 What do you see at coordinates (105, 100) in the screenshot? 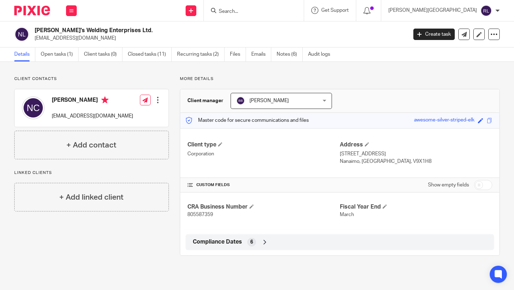
I see `i: Primary` at bounding box center [105, 100].